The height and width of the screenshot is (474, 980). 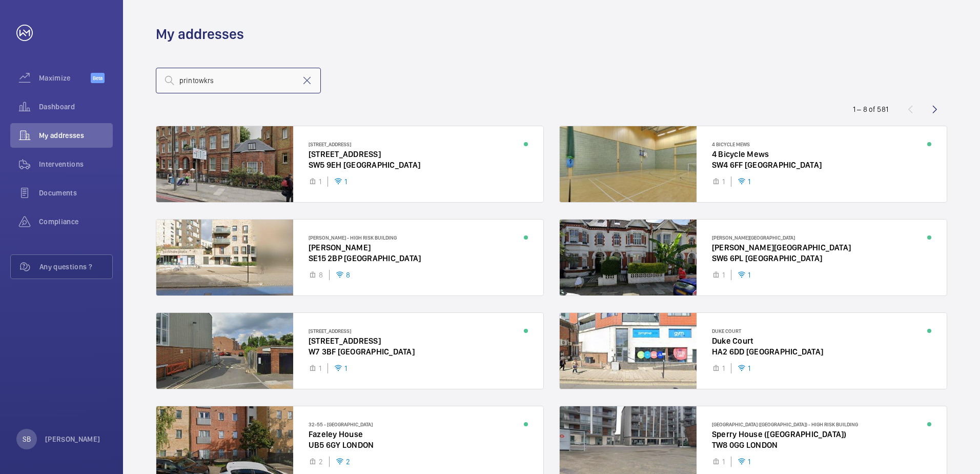 What do you see at coordinates (239, 81) in the screenshot?
I see `input: Search by address` at bounding box center [239, 81].